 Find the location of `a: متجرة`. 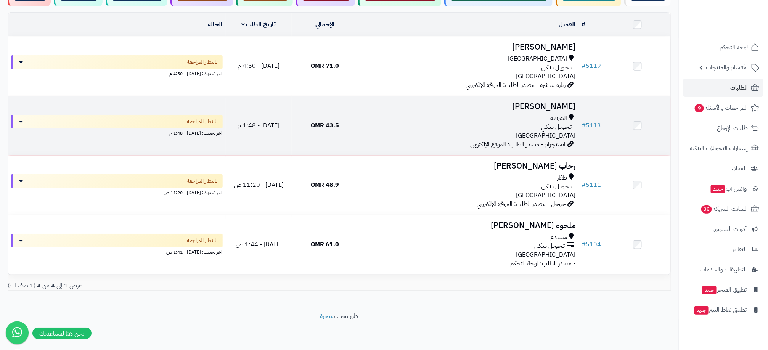

a: متجرة is located at coordinates (327, 316).